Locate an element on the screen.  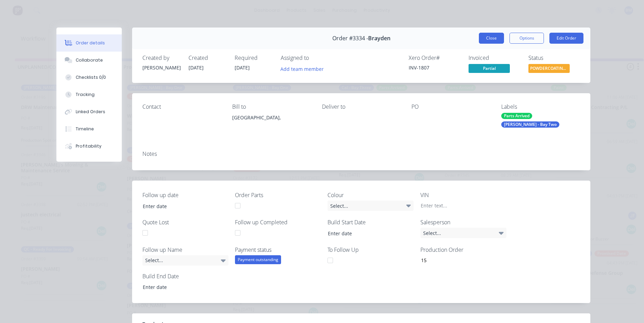
label: Order Parts is located at coordinates (278, 195).